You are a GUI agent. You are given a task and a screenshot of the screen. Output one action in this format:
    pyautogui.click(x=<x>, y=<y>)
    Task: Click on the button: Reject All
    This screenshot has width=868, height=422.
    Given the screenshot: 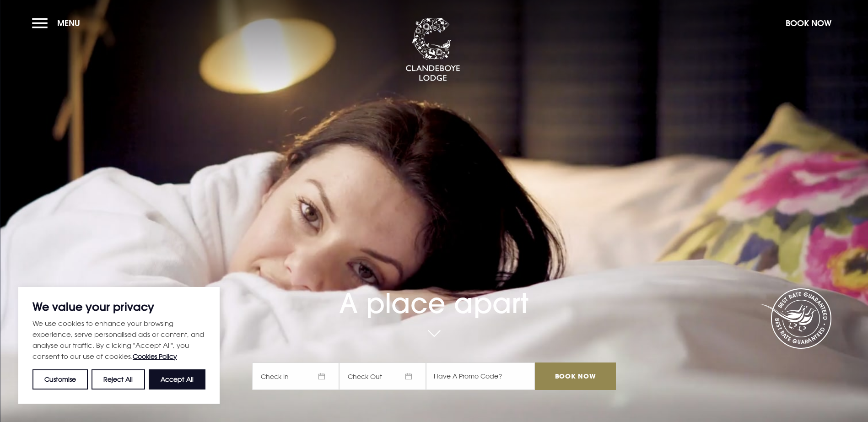 What is the action you would take?
    pyautogui.click(x=118, y=379)
    